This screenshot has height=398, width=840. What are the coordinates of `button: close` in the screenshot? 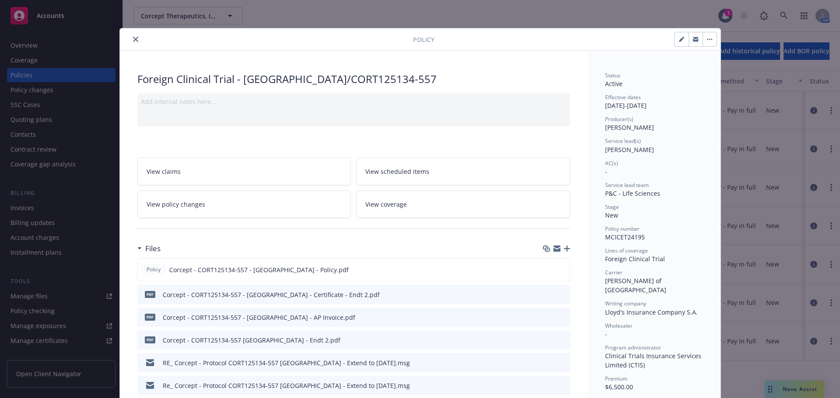 It's located at (136, 39).